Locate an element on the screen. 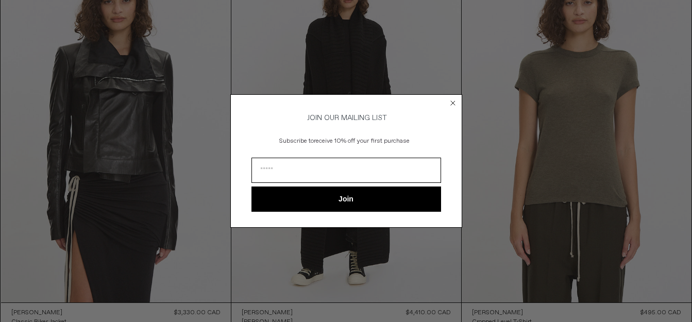 The image size is (692, 322). span: JOIN OUR MAILING LIST is located at coordinates (346, 118).